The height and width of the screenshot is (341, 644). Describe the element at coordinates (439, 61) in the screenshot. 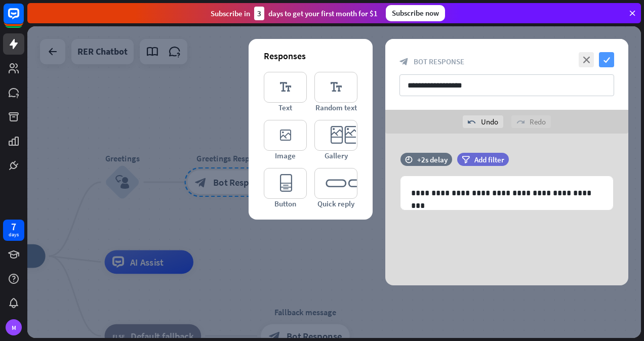

I see `span: Bot Response` at that location.